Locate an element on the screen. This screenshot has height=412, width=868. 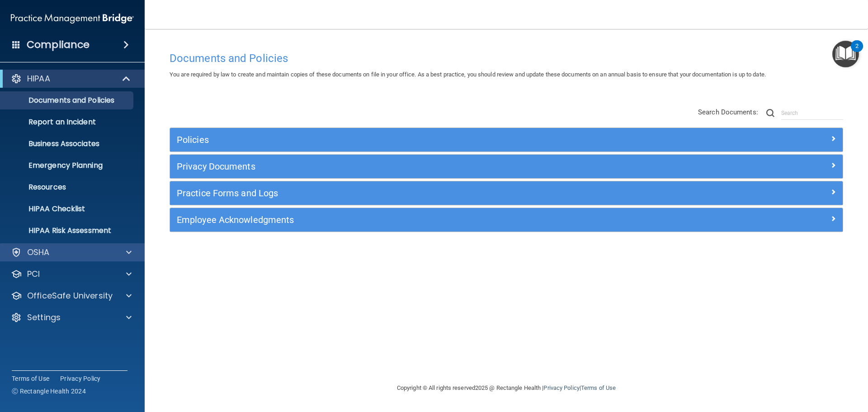
a: PCI is located at coordinates (71, 274).